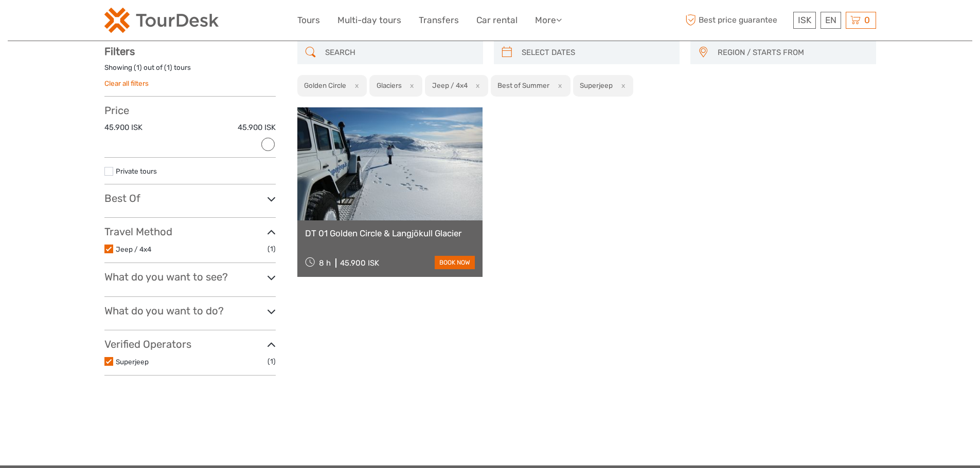 The width and height of the screenshot is (980, 468). What do you see at coordinates (791, 53) in the screenshot?
I see `button: REGION / STARTS FROM` at bounding box center [791, 53].